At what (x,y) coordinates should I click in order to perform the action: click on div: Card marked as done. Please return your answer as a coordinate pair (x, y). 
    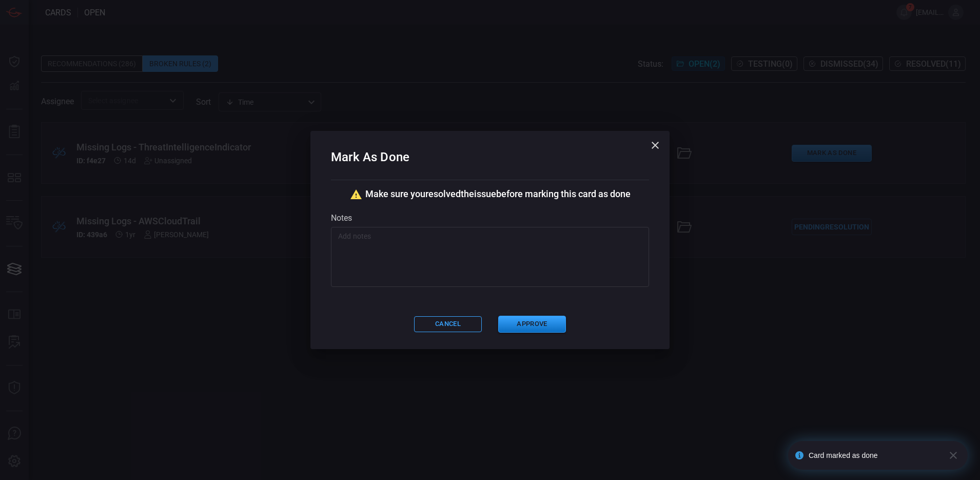
    Looking at the image, I should click on (874, 456).